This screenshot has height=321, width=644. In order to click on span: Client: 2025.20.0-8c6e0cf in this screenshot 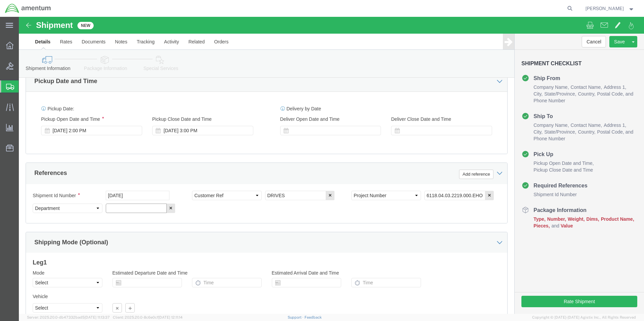, I will do `click(148, 318)`.